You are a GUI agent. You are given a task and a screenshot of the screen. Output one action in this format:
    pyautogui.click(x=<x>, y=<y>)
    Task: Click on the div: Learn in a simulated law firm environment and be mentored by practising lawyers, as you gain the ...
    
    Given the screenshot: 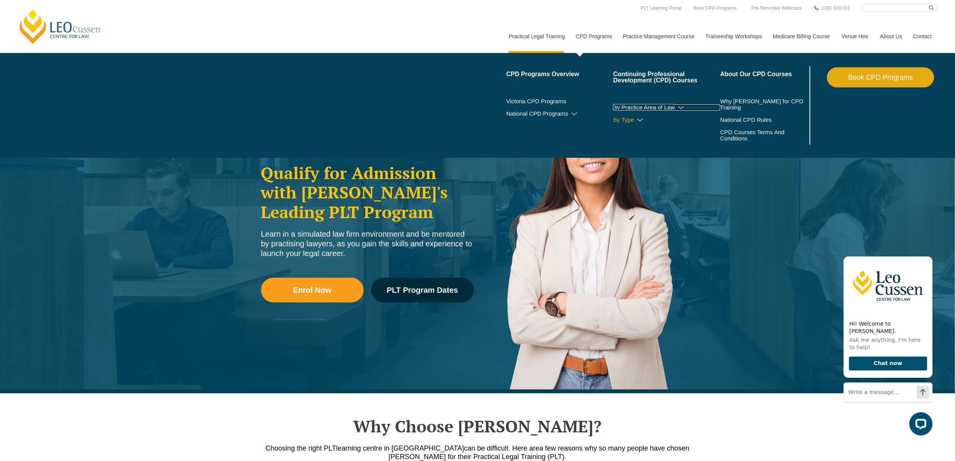 What is the action you would take?
    pyautogui.click(x=367, y=244)
    